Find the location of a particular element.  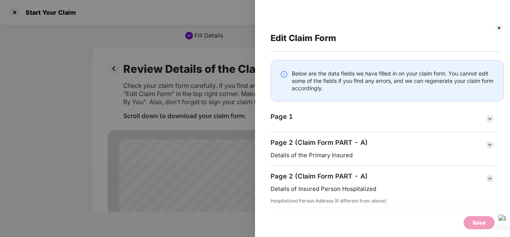

div: Save is located at coordinates (479, 223).